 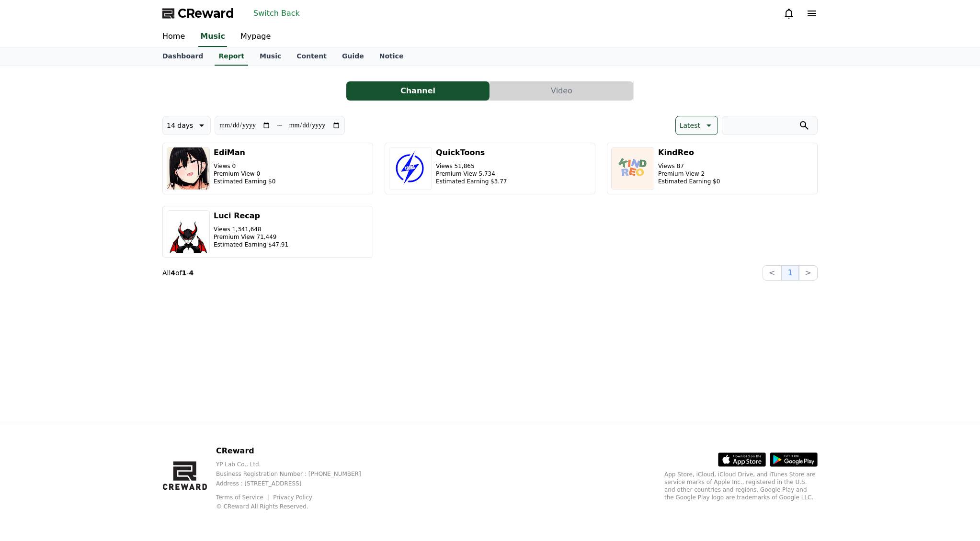 I want to click on button: Latest, so click(x=696, y=125).